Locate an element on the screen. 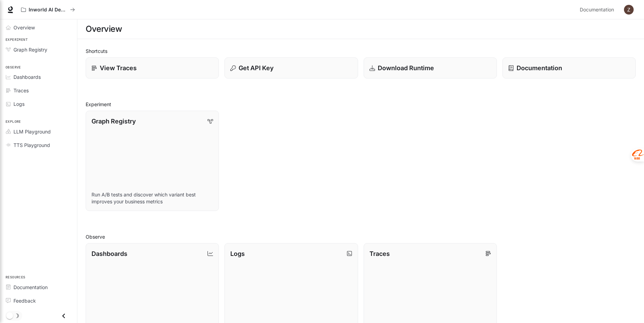 Image resolution: width=644 pixels, height=323 pixels. a: TTS Playground is located at coordinates (38, 145).